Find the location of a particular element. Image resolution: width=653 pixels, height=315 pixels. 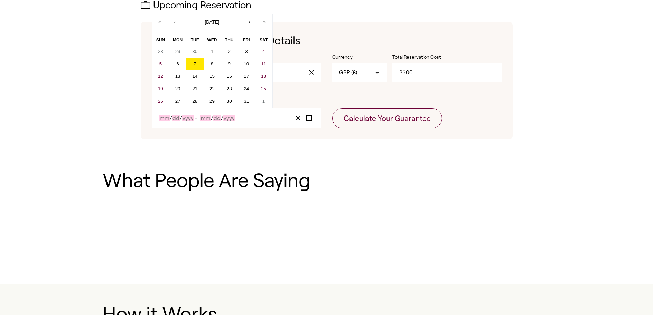

button: October 10, 2025 is located at coordinates (246, 64).